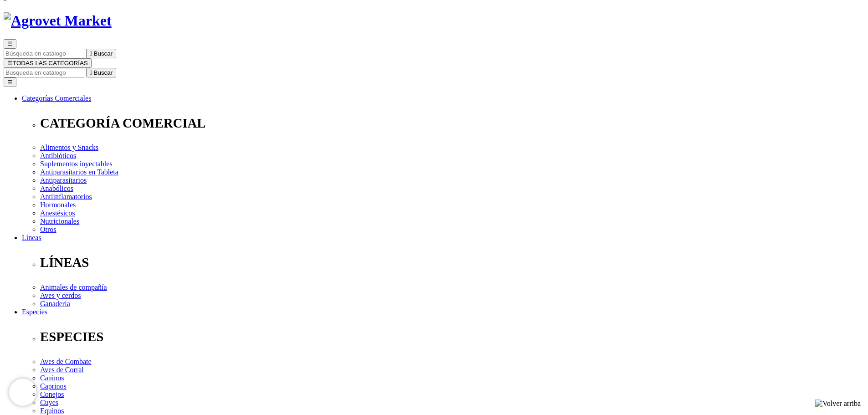  Describe the element at coordinates (58, 204) in the screenshot. I see `a: Hormonales` at that location.